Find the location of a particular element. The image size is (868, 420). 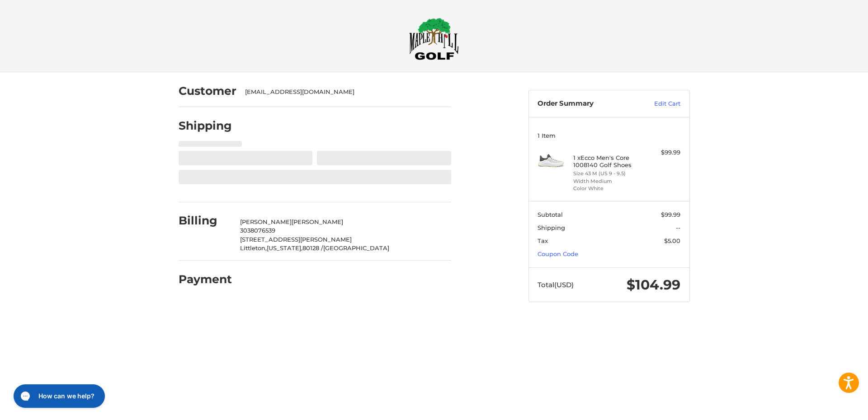

h2: Customer is located at coordinates (207, 91).